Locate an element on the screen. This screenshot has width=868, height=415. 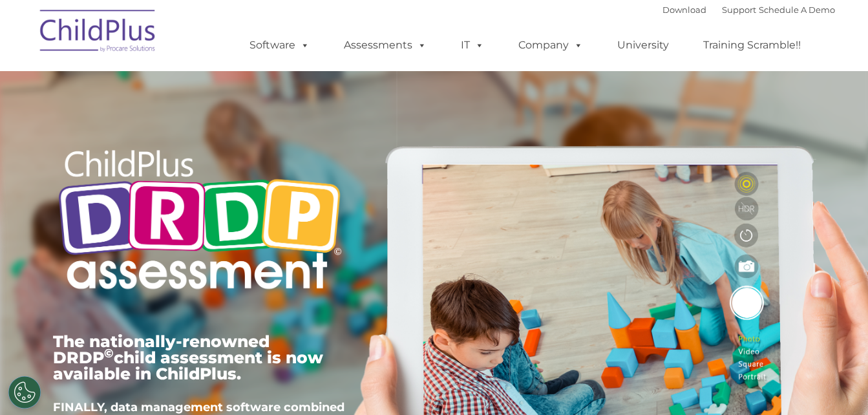
a: Company is located at coordinates (550, 45).